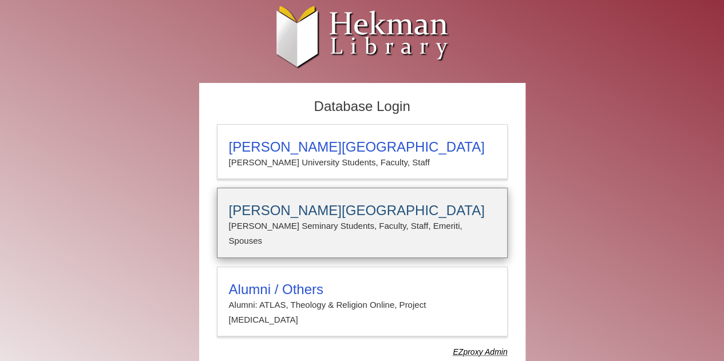 The height and width of the screenshot is (361, 724). Describe the element at coordinates (362, 106) in the screenshot. I see `h2: Database Login` at that location.